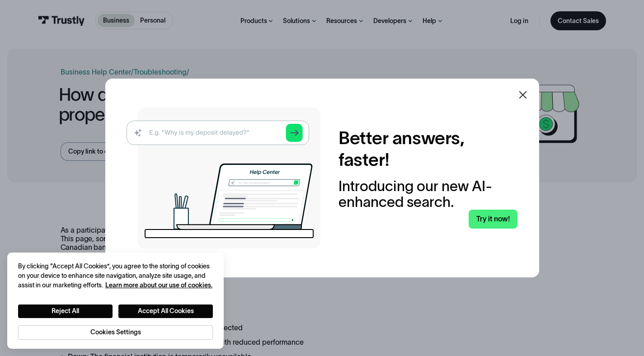  What do you see at coordinates (116, 300) in the screenshot?
I see `div: Cookie banner` at bounding box center [116, 300].